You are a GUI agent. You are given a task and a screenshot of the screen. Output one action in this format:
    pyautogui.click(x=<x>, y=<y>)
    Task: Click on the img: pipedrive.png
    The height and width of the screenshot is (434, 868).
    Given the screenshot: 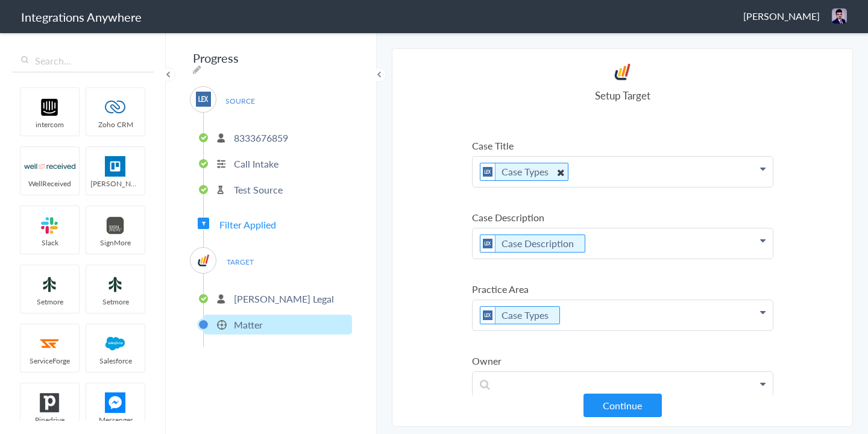 What is the action you would take?
    pyautogui.click(x=50, y=402)
    